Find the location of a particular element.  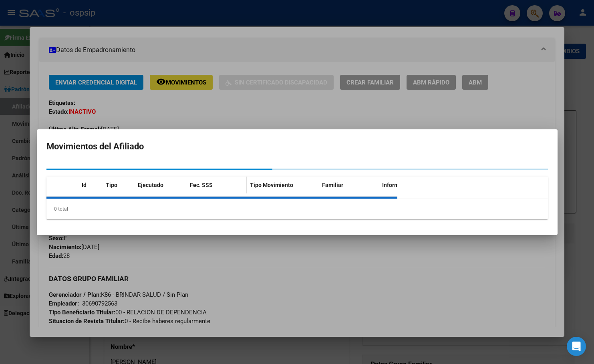

span: Ejecutado is located at coordinates (151, 185).